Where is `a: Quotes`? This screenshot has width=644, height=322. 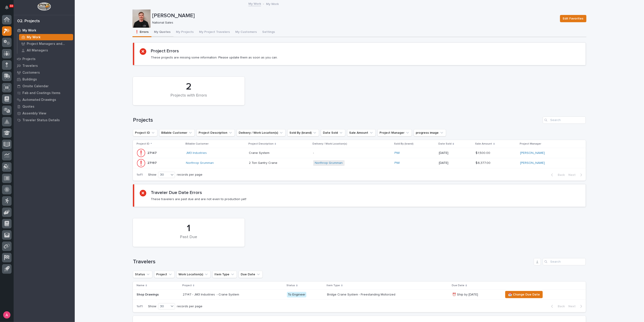
a: Quotes is located at coordinates (44, 107).